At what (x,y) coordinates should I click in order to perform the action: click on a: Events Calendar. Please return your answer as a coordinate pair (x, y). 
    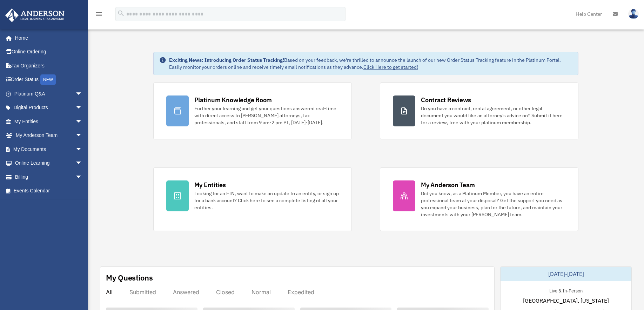
    Looking at the image, I should click on (49, 191).